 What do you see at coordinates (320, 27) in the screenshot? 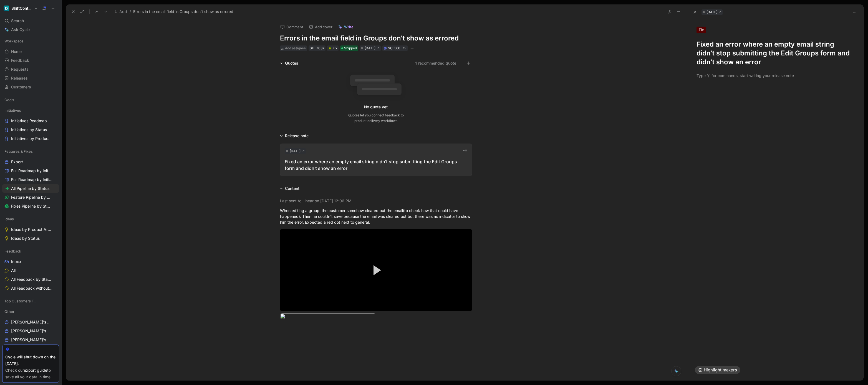
I see `button: Add cover` at bounding box center [320, 27].